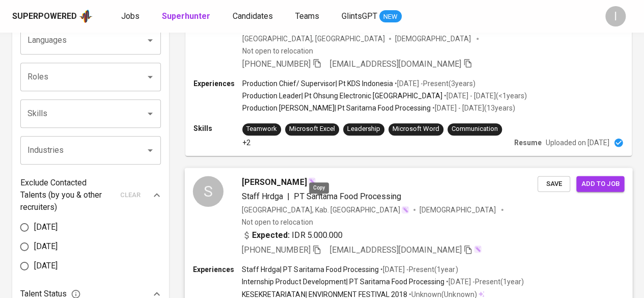 The image size is (644, 298). What do you see at coordinates (186, 16) in the screenshot?
I see `b: Superhunter` at bounding box center [186, 16].